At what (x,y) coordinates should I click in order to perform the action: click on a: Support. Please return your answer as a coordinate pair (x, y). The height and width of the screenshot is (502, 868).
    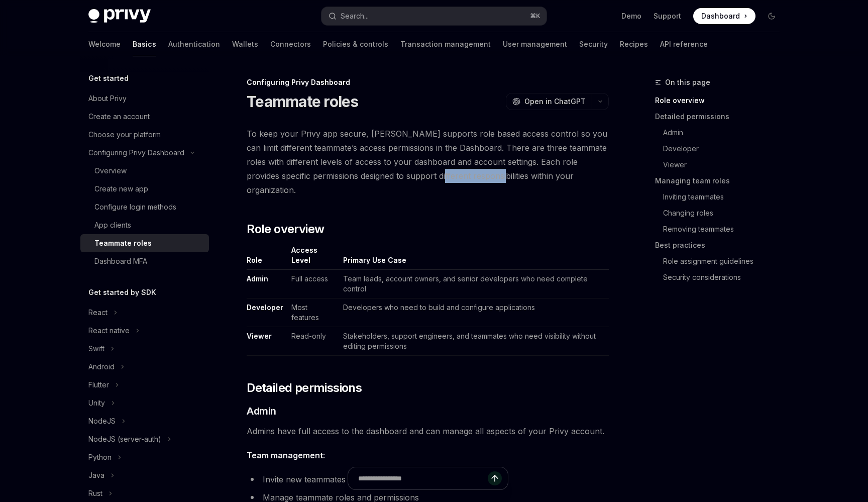
    Looking at the image, I should click on (667, 16).